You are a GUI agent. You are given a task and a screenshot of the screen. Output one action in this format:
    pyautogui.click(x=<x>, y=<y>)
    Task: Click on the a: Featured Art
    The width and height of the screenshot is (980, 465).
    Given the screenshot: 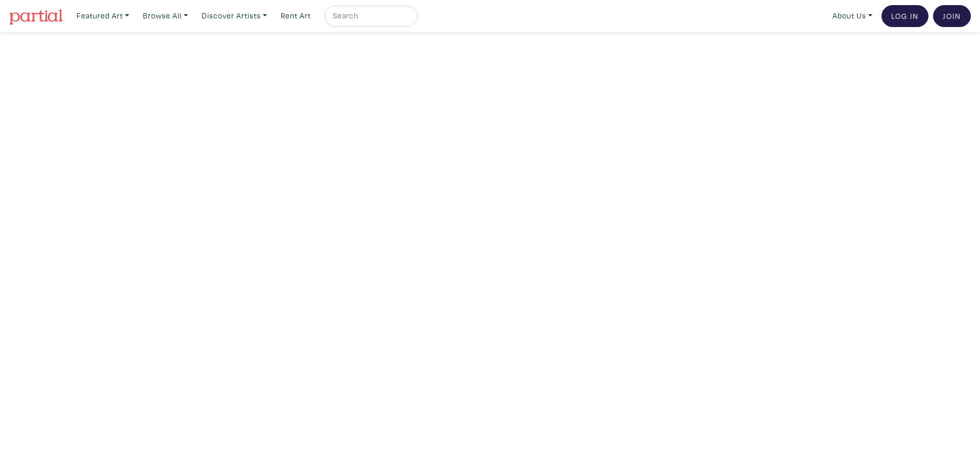 What is the action you would take?
    pyautogui.click(x=102, y=16)
    